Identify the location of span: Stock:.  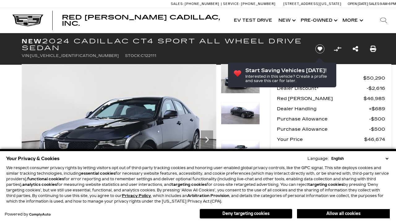
(133, 56).